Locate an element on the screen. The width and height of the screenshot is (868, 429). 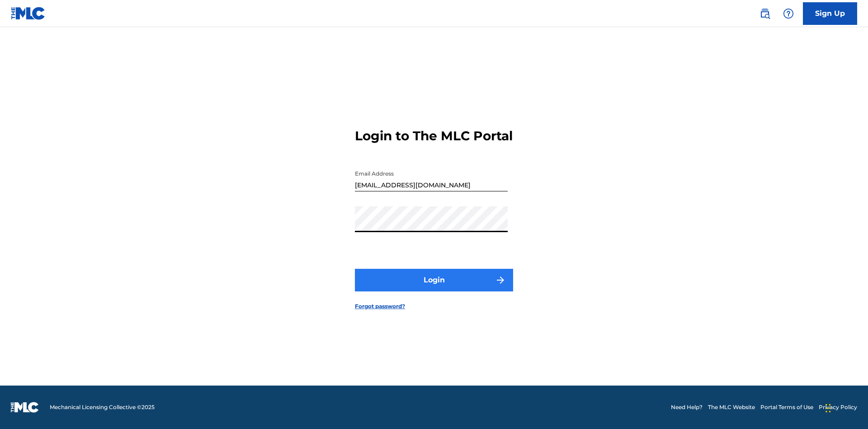
a: The MLC Website is located at coordinates (731, 407).